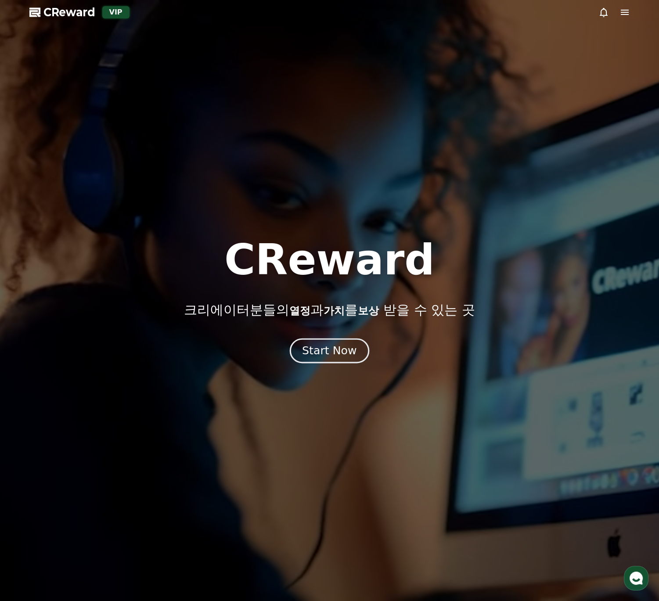 Image resolution: width=659 pixels, height=601 pixels. What do you see at coordinates (69, 12) in the screenshot?
I see `span: CReward` at bounding box center [69, 12].